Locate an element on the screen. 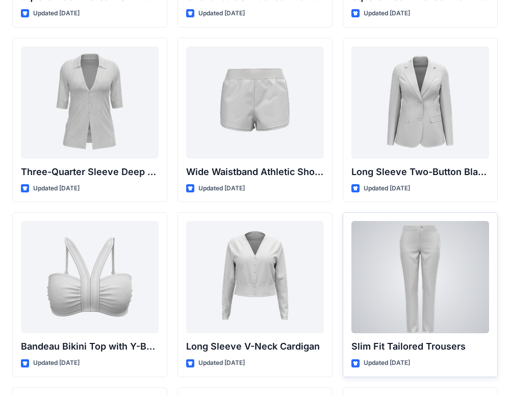  a: Bandeau Bikini Top with Y-Back Straps and Stitch Detail is located at coordinates (90, 277).